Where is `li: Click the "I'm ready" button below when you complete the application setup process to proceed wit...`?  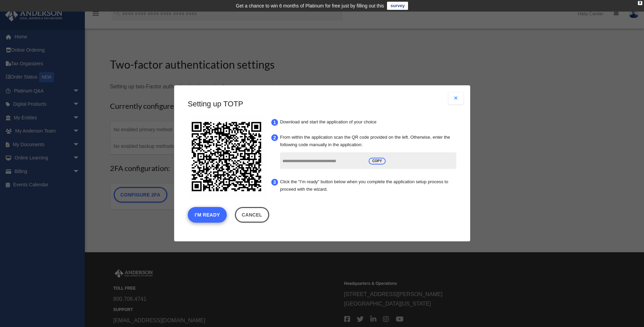
li: Click the "I'm ready" button below when you complete the application setup process to proceed wit... is located at coordinates (368, 186).